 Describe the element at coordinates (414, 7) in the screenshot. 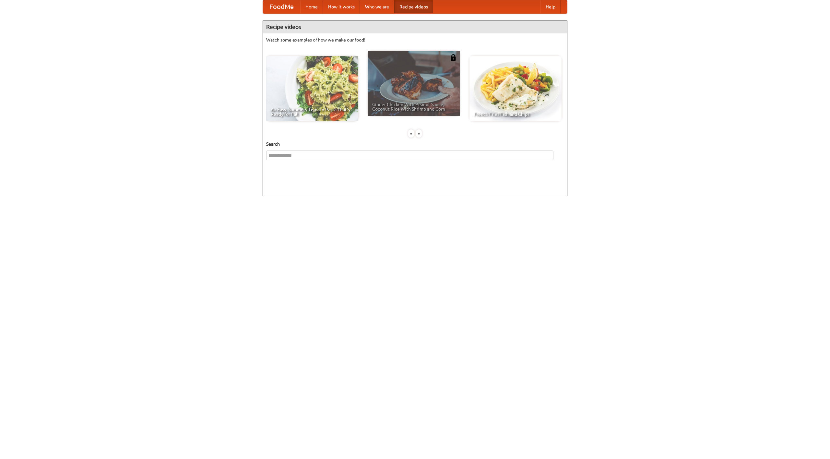

I see `a: Recipe videos` at that location.